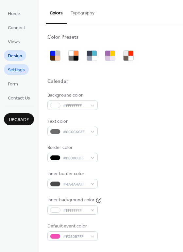 This screenshot has height=252, width=183. What do you see at coordinates (75, 132) in the screenshot?
I see `span: #6C6C6CFF` at bounding box center [75, 132].